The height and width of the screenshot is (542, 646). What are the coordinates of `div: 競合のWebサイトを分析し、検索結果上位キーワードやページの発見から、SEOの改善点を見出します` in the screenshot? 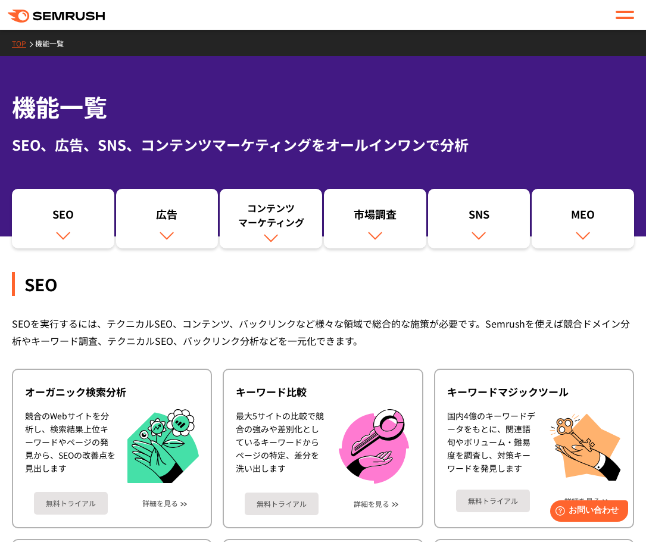 It's located at (70, 446).